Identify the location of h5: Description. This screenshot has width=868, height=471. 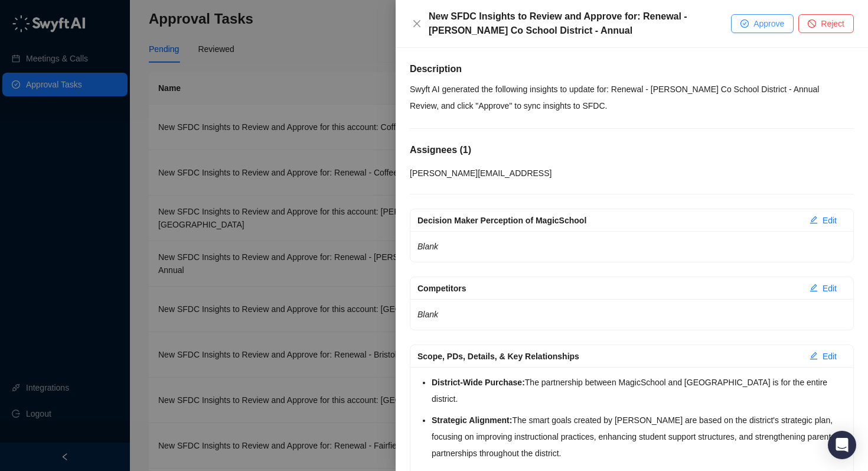
(631, 69).